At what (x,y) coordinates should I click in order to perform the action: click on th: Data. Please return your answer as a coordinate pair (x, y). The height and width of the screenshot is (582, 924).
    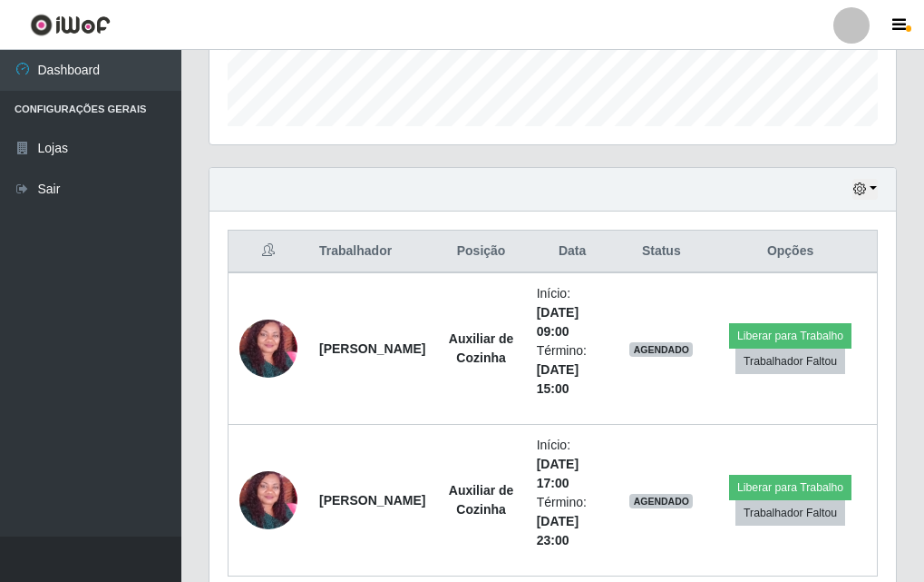
    Looking at the image, I should click on (572, 251).